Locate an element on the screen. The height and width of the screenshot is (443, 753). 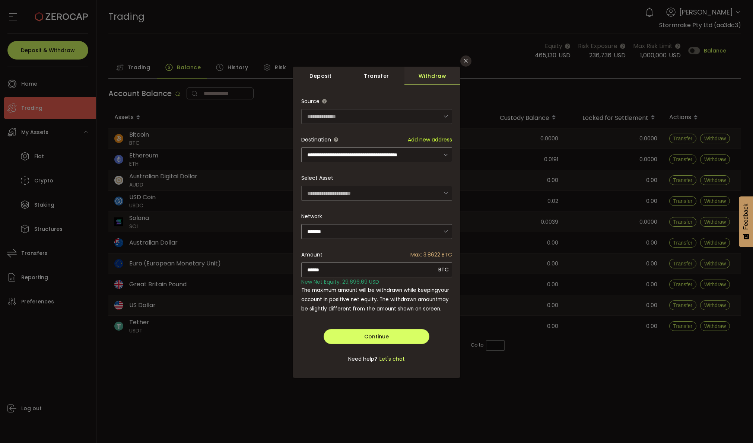
span: Max: 3.8622 BTC is located at coordinates (431, 255).